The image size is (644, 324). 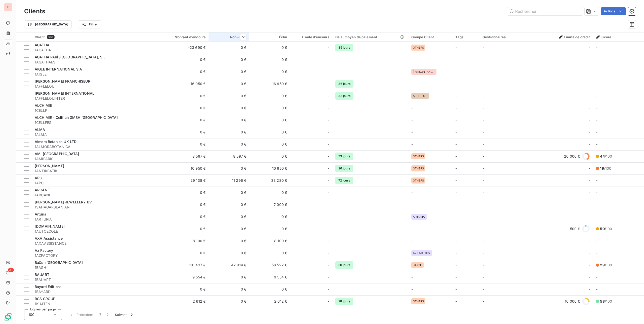 What do you see at coordinates (344, 156) in the screenshot?
I see `span: 73 jours` at bounding box center [344, 156].